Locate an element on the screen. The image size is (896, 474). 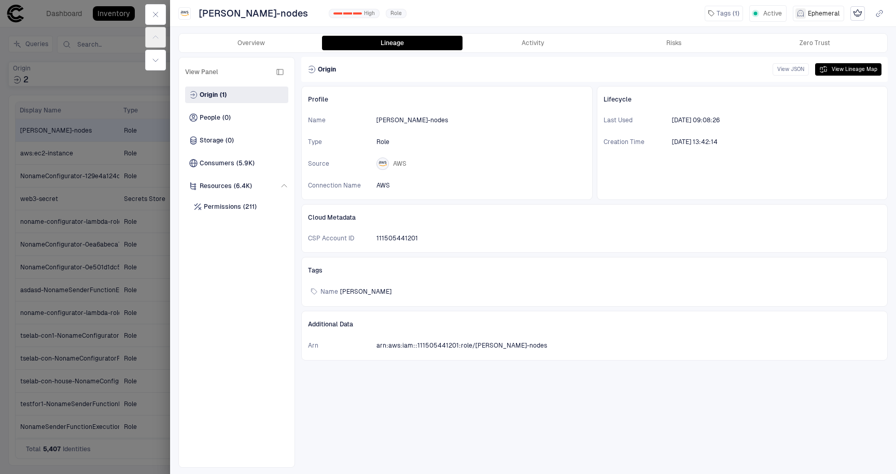
span: (211) is located at coordinates (250, 207).